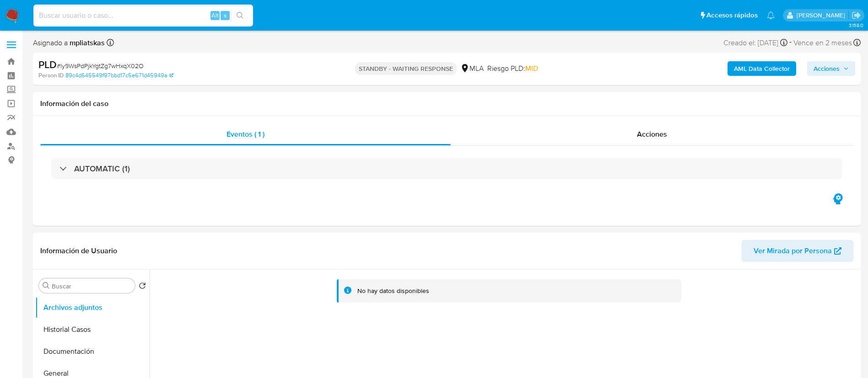 The width and height of the screenshot is (868, 378). What do you see at coordinates (793, 251) in the screenshot?
I see `span: Ver Mirada por Persona` at bounding box center [793, 251].